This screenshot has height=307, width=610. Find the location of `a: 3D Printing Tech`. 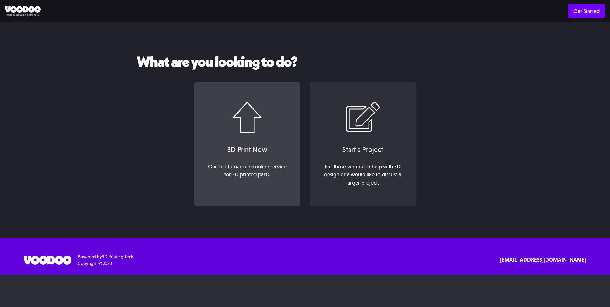

a: 3D Printing Tech is located at coordinates (118, 257).